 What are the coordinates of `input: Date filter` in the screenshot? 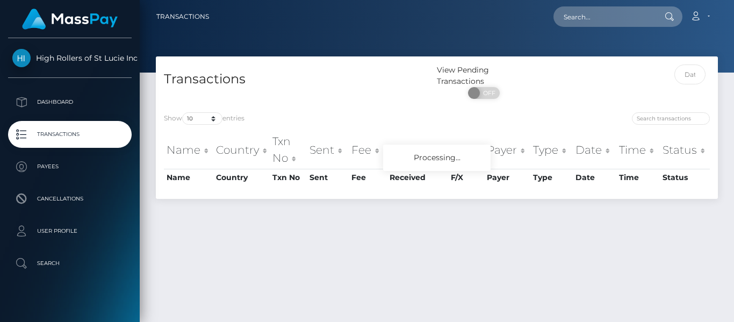 It's located at (690, 74).